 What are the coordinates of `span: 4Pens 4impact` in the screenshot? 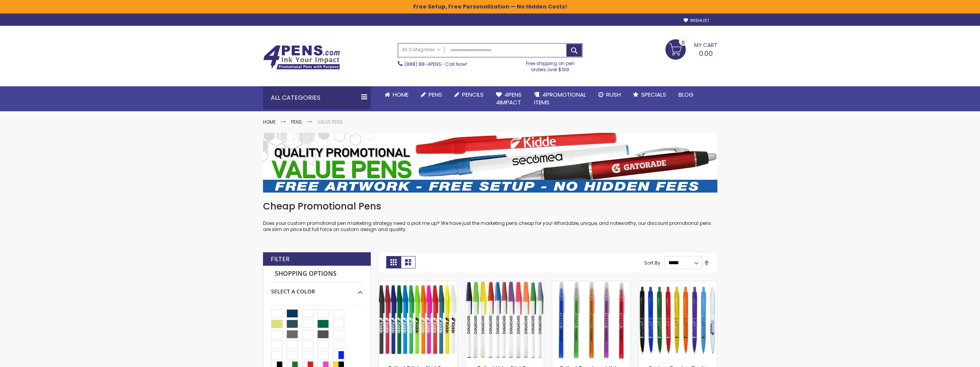 It's located at (509, 98).